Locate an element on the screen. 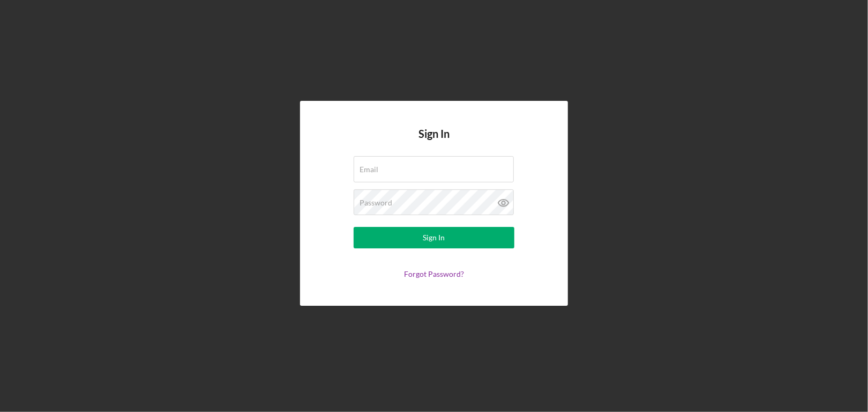 Image resolution: width=868 pixels, height=412 pixels. label: Password is located at coordinates (376, 203).